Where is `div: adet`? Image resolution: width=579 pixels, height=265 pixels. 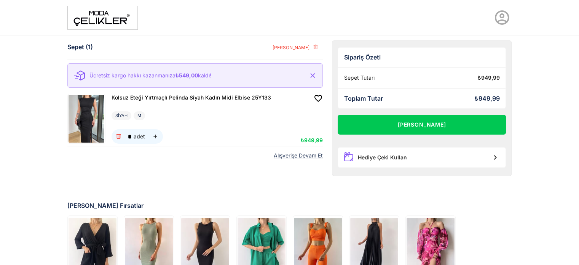 div: adet is located at coordinates (139, 136).